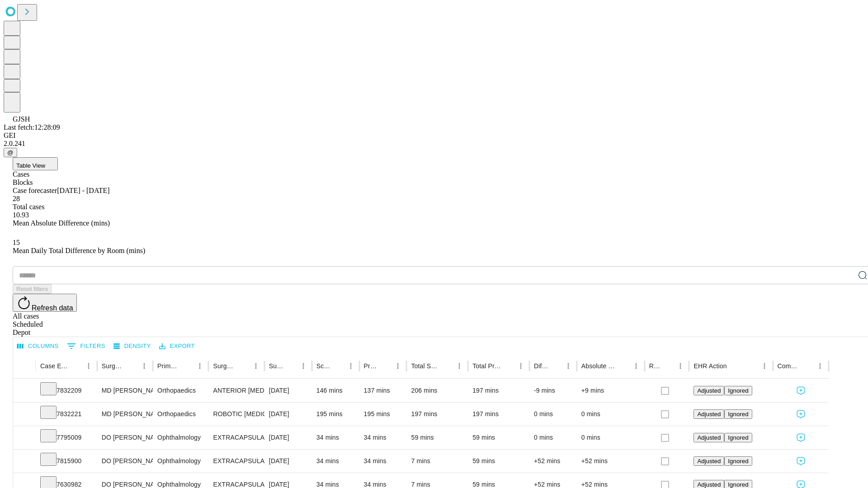  I want to click on div: Total Scheduled Duration, so click(424, 366).